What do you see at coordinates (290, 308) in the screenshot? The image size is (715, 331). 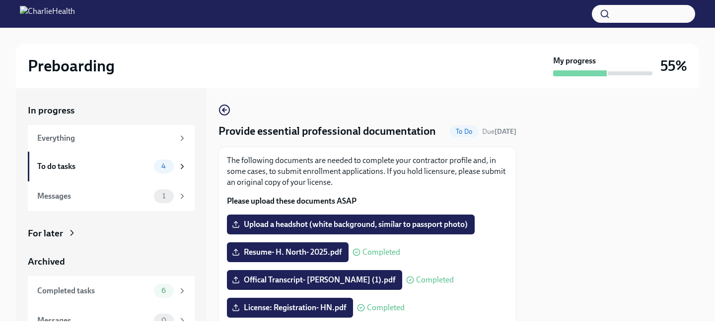 I see `label: License: Registration- HN.pdf` at bounding box center [290, 308].